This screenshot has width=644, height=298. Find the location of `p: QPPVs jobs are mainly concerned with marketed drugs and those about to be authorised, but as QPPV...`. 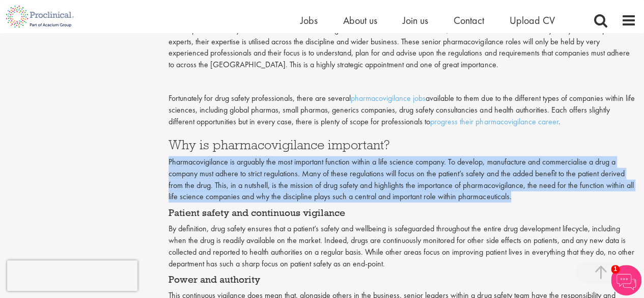

p: QPPVs jobs are mainly concerned with marketed drugs and those about to be authorised, but as QPPV... is located at coordinates (403, 48).